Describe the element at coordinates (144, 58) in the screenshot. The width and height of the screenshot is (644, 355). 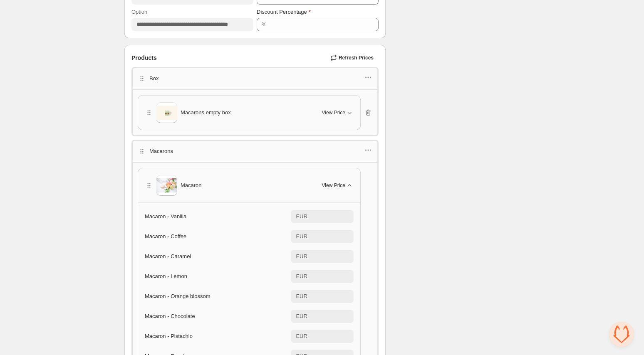
I see `span: Products` at that location.